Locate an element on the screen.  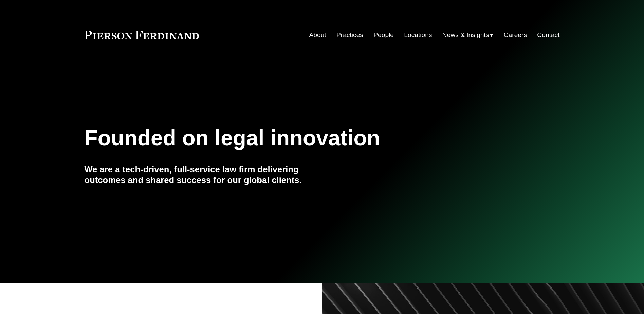
a: Locations is located at coordinates (418, 35).